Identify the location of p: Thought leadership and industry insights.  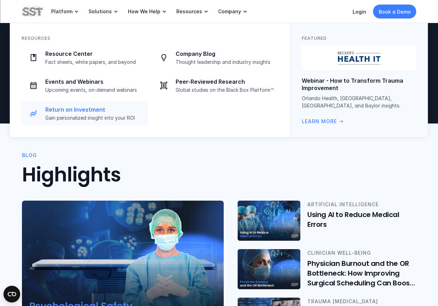
(225, 62).